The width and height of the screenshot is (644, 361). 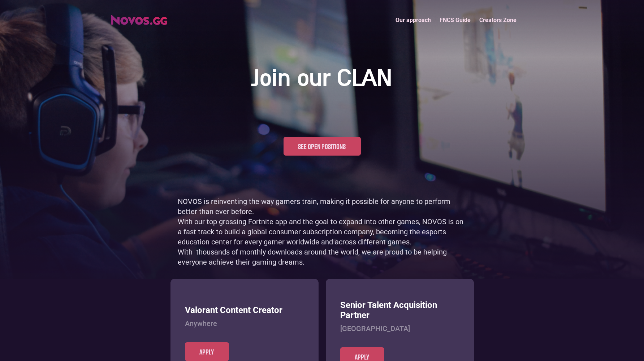 What do you see at coordinates (455, 20) in the screenshot?
I see `a: FNCS Guide` at bounding box center [455, 20].